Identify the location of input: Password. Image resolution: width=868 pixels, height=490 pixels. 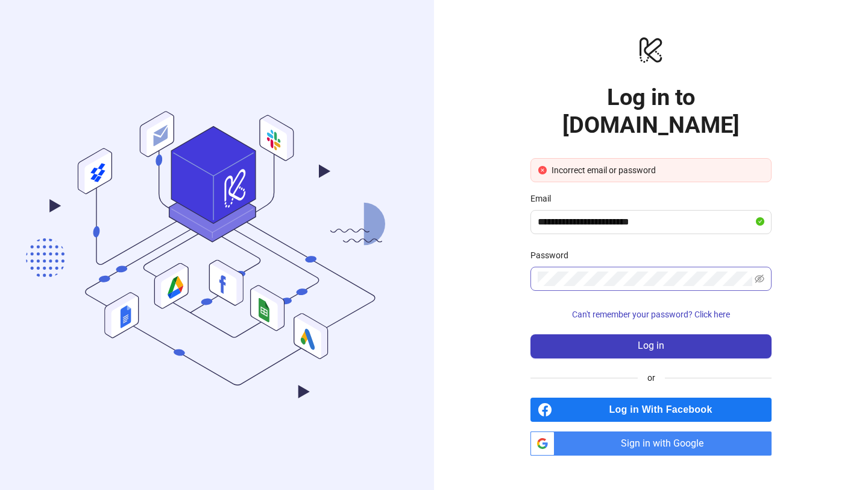
(645, 279).